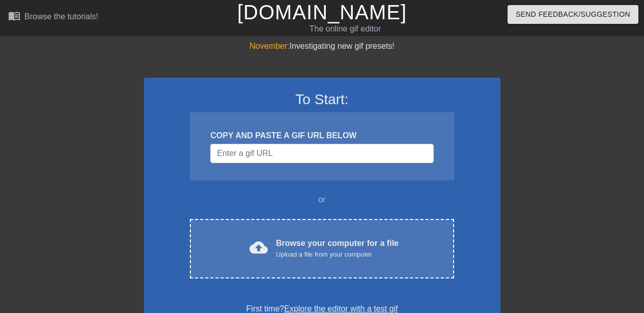 This screenshot has height=313, width=644. What do you see at coordinates (322, 153) in the screenshot?
I see `input: Username` at bounding box center [322, 153].